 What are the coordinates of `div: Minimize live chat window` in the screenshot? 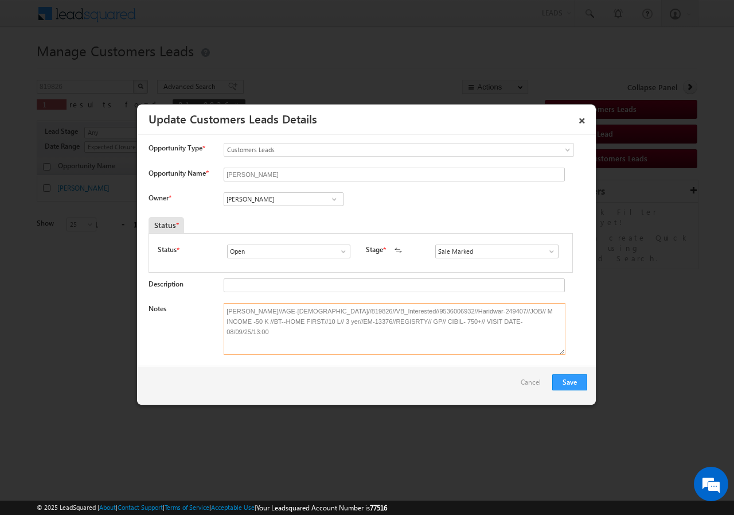 It's located at (202, 20).